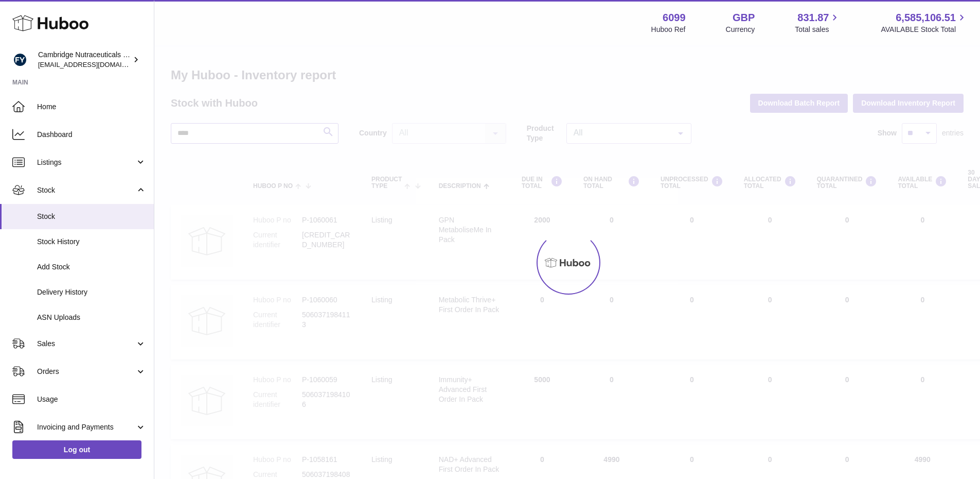 Image resolution: width=980 pixels, height=479 pixels. I want to click on span: Listings, so click(86, 162).